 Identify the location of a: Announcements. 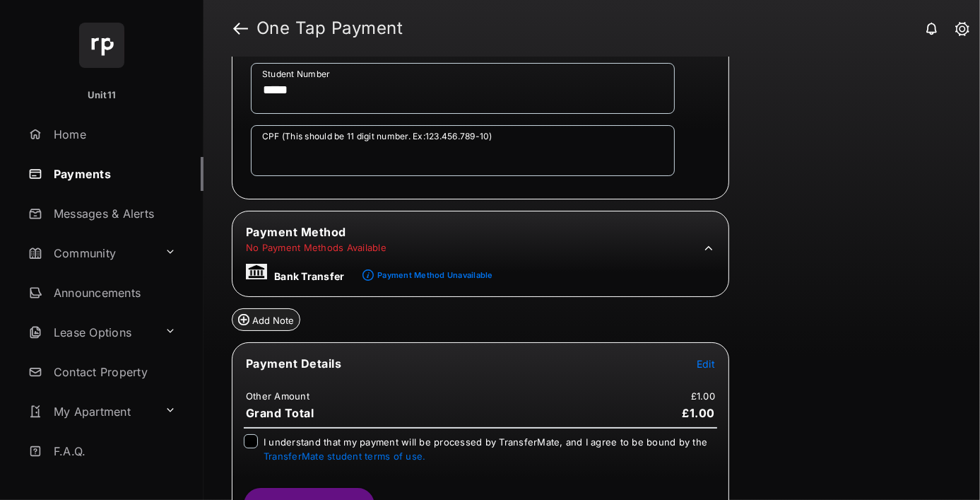
(113, 292).